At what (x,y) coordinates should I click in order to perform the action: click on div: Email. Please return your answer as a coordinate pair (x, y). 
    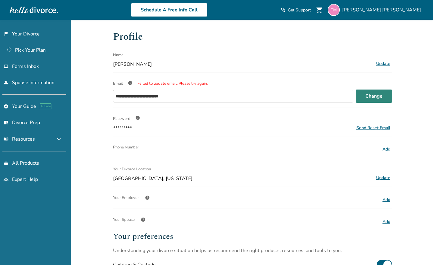
    Looking at the image, I should click on (252, 84).